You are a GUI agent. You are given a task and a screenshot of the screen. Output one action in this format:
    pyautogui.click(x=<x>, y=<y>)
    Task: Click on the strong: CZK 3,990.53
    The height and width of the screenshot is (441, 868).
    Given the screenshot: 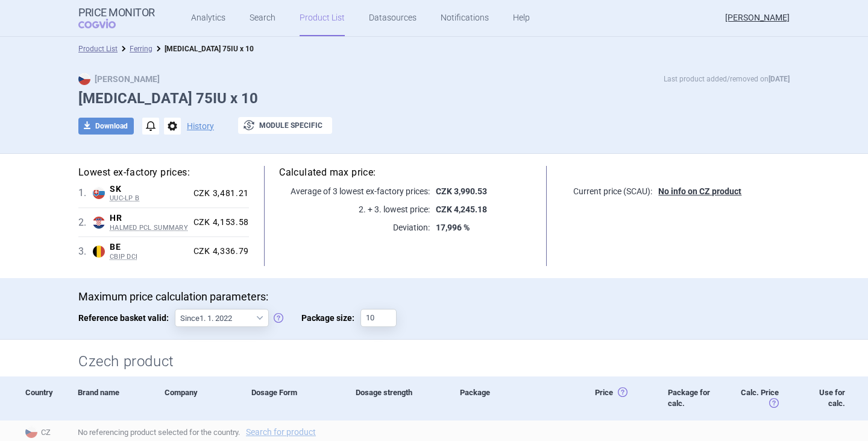 What is the action you would take?
    pyautogui.click(x=461, y=191)
    